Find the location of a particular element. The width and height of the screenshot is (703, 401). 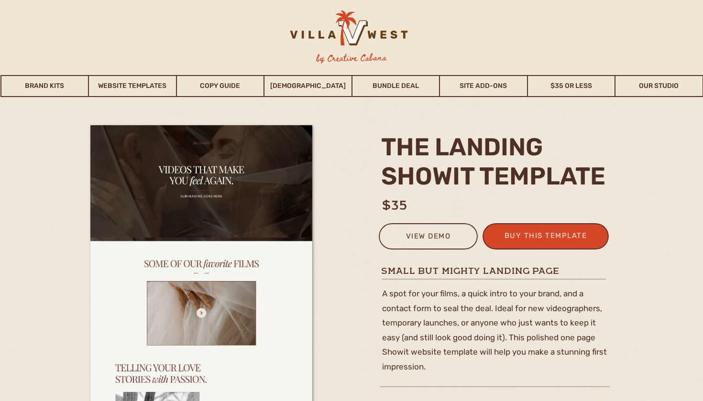

div: view demo is located at coordinates (428, 238).